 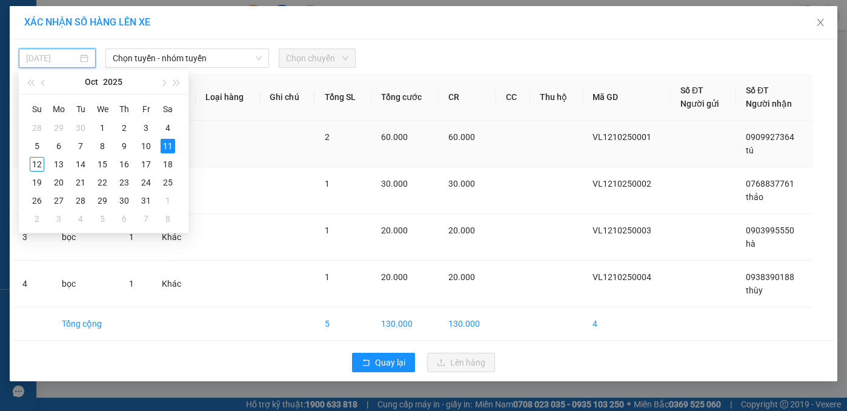 I want to click on td: 2025-09-29, so click(x=59, y=128).